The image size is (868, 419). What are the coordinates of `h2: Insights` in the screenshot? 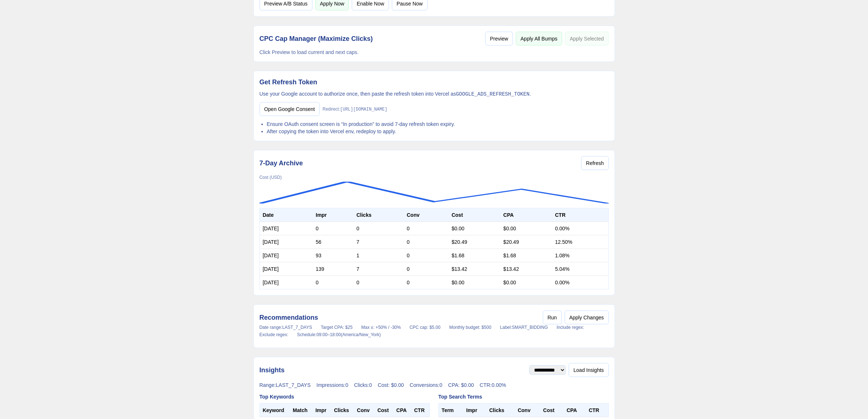 It's located at (272, 370).